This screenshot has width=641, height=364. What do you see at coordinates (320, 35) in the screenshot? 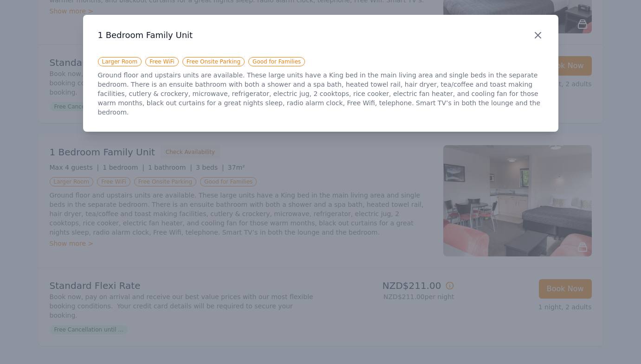
I see `h3: 1 Bedroom Family Unit` at bounding box center [320, 35].